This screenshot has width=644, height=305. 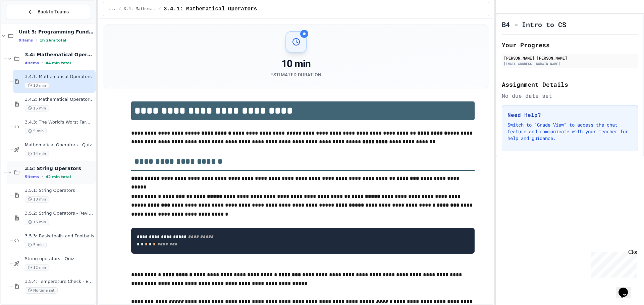 What do you see at coordinates (570, 96) in the screenshot?
I see `div: No due date set` at bounding box center [570, 96].